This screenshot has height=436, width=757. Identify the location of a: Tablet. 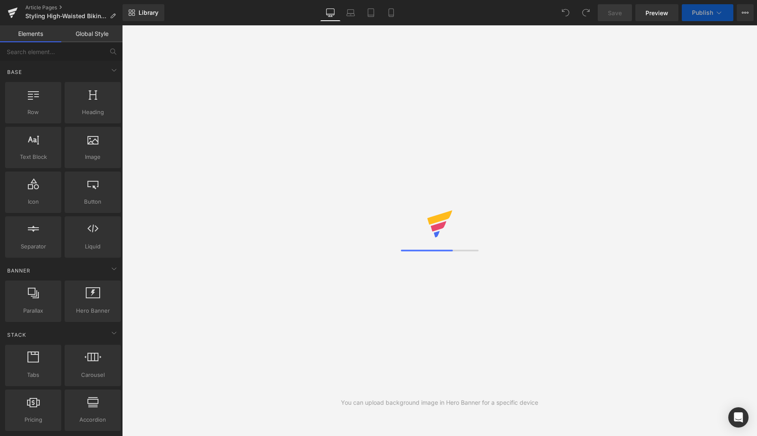
(371, 13).